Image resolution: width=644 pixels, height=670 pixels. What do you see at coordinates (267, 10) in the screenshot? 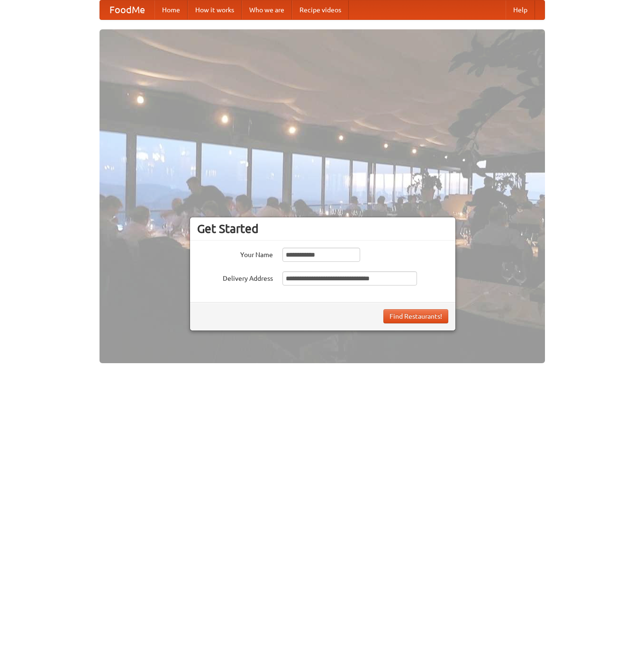
I see `a: Who we are` at bounding box center [267, 10].